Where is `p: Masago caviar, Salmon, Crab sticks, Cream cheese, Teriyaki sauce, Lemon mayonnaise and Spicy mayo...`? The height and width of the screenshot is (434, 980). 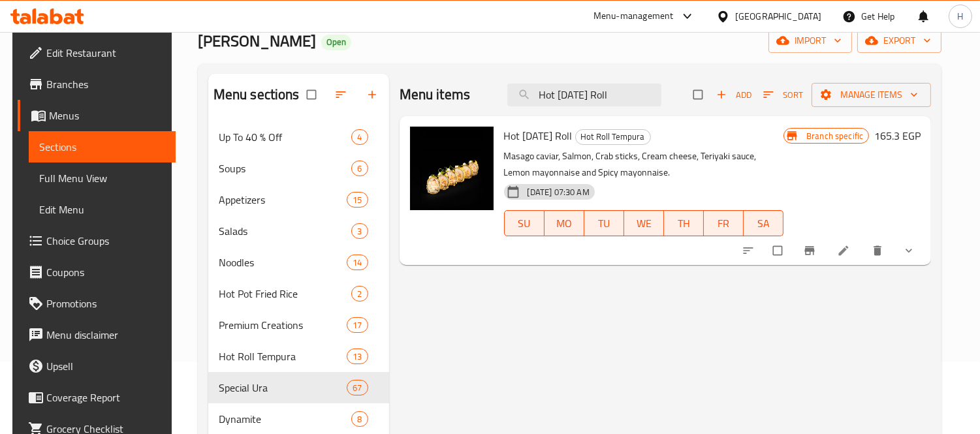
p: Masago caviar, Salmon, Crab sticks, Cream cheese, Teriyaki sauce, Lemon mayonnaise and Spicy mayo... is located at coordinates (643, 164).